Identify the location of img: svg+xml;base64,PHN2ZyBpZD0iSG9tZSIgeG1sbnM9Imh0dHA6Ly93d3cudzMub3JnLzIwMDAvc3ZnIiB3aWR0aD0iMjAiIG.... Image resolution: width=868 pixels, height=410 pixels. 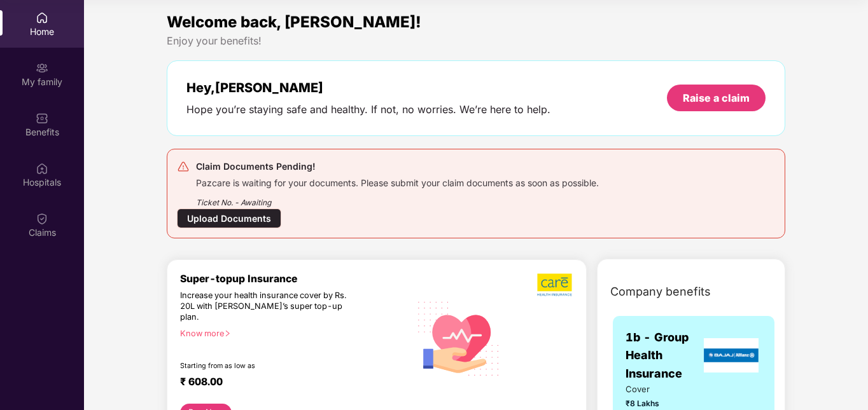
(42, 18).